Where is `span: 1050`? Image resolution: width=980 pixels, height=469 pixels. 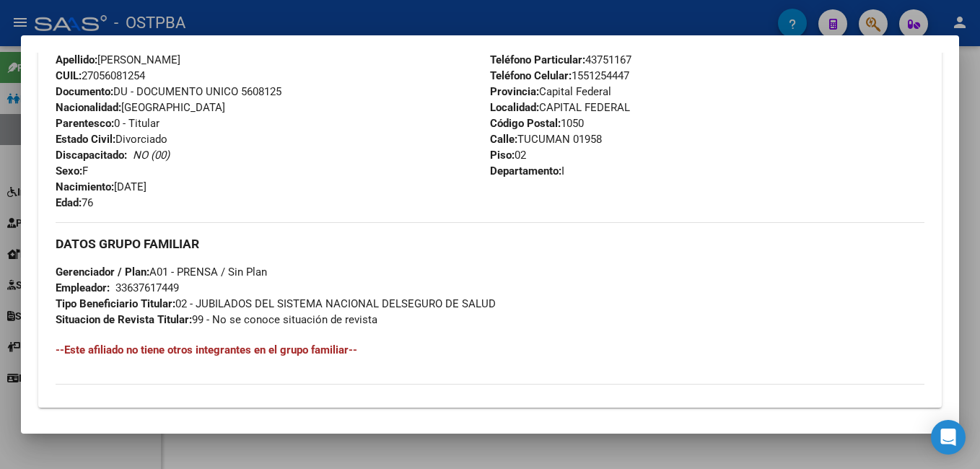 span: 1050 is located at coordinates (537, 123).